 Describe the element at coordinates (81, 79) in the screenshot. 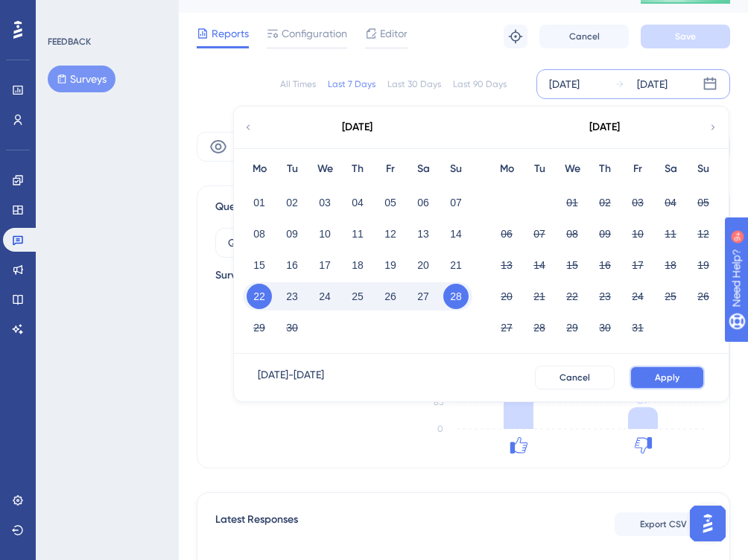

I see `button: Surveys` at that location.